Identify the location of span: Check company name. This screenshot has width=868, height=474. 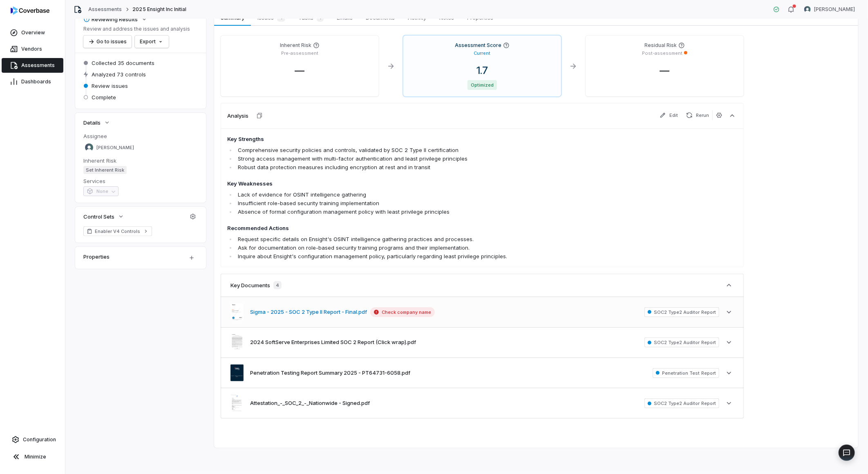
(403, 313).